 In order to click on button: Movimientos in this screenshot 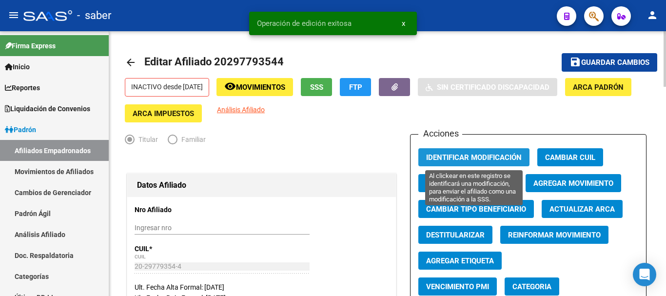, I will do `click(254, 87)`.